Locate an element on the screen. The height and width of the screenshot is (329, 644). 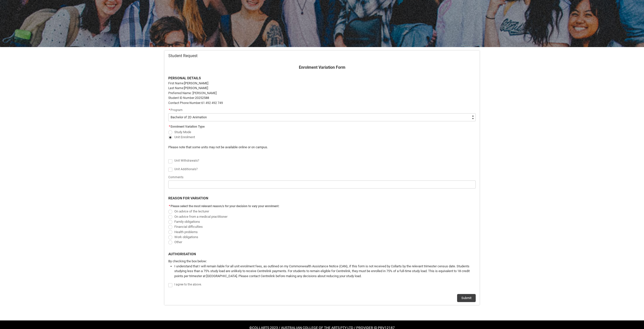
p: By checking the box below: is located at coordinates (322, 262).